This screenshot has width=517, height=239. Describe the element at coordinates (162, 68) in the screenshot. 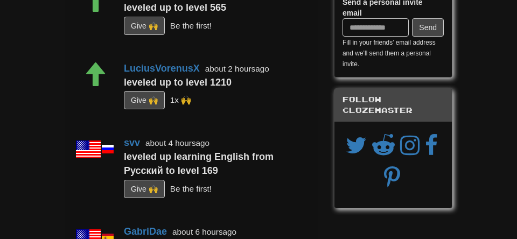

I see `a: LuciusVorenusX` at that location.